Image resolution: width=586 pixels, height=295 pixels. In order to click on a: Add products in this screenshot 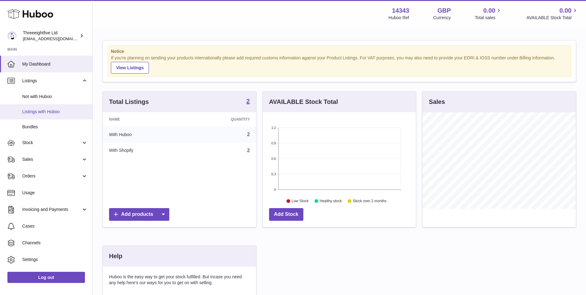, I will do `click(139, 214)`.